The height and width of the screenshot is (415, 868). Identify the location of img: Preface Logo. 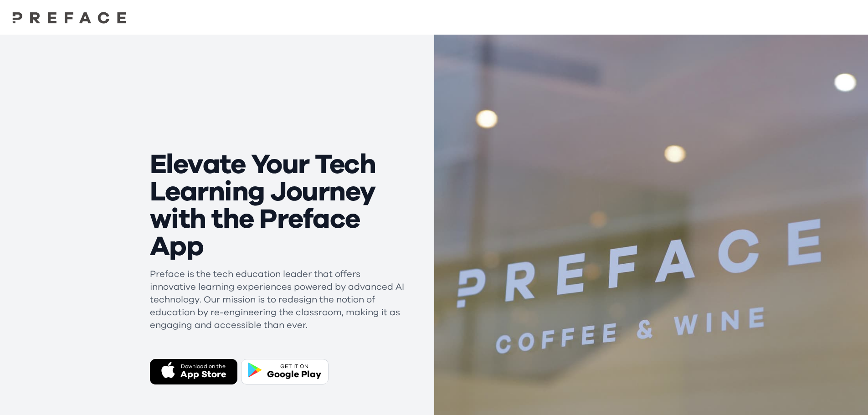
(70, 18).